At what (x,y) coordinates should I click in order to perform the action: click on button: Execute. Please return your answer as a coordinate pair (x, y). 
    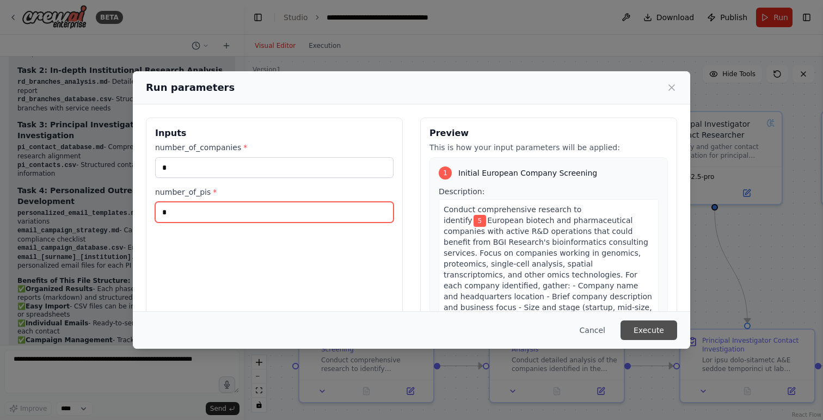
    Looking at the image, I should click on (649, 330).